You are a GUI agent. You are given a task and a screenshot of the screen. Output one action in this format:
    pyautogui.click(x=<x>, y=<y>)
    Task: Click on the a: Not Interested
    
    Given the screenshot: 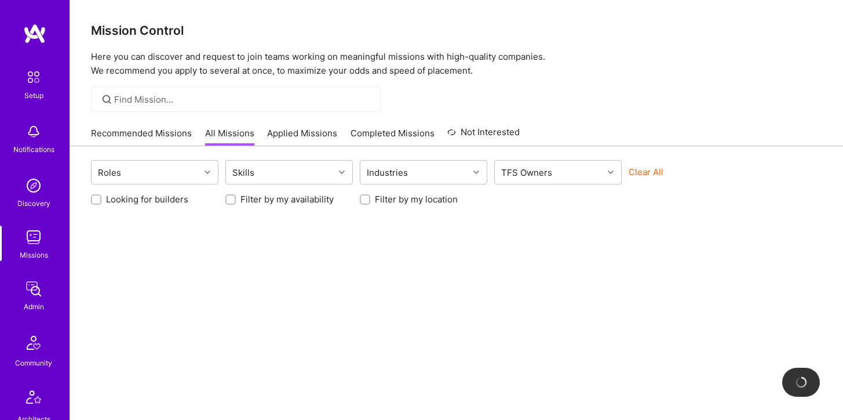 What is the action you would take?
    pyautogui.click(x=483, y=136)
    